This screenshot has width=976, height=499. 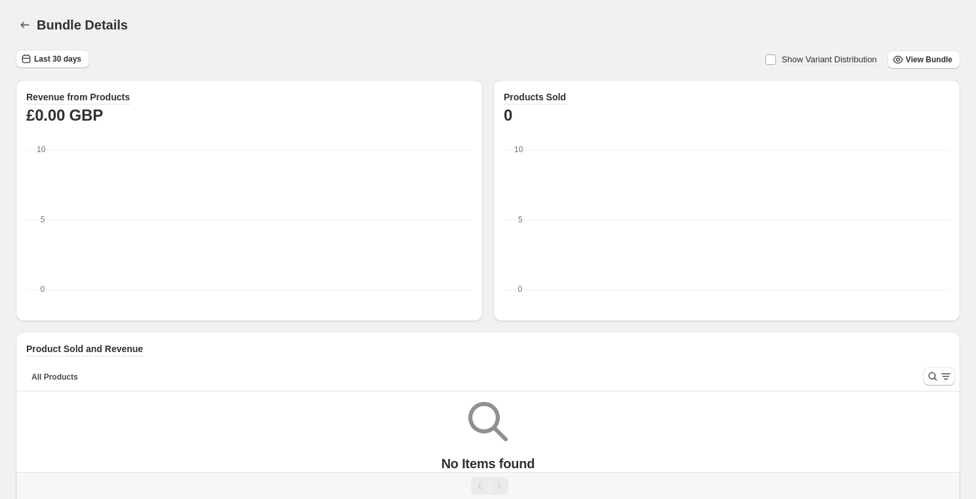 I want to click on h3: Revenue from Products, so click(x=78, y=97).